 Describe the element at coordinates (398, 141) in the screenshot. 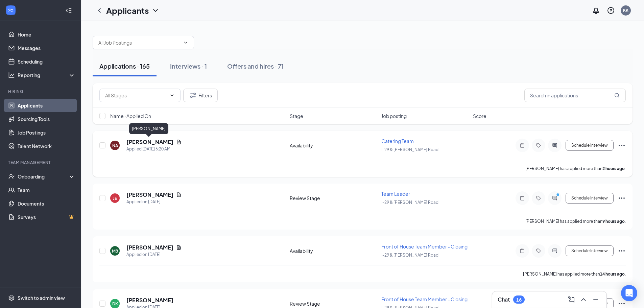

I see `span: Catering Team` at that location.